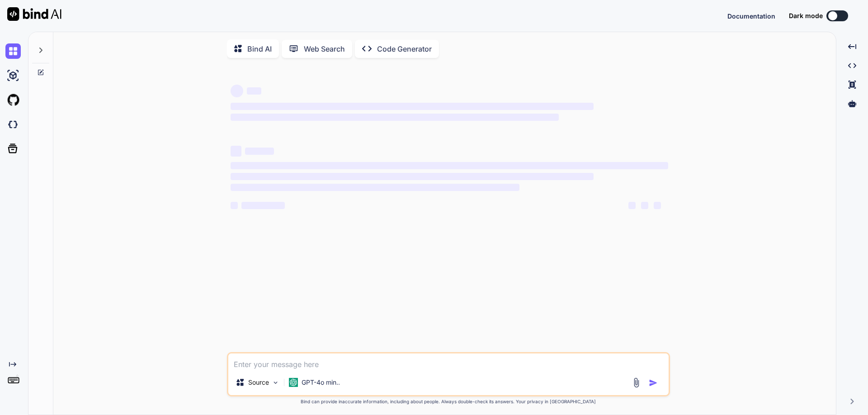 This screenshot has width=868, height=415. What do you see at coordinates (34, 14) in the screenshot?
I see `img: Bind AI` at bounding box center [34, 14].